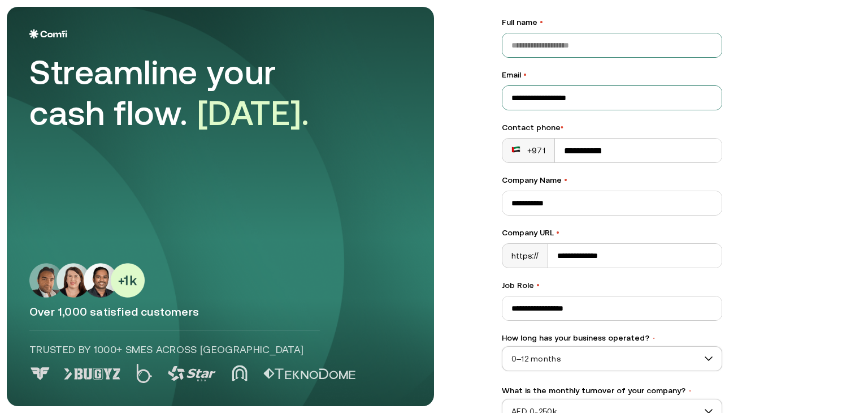  What do you see at coordinates (612, 338) in the screenshot?
I see `label: How long has your business operated?` at bounding box center [612, 338].